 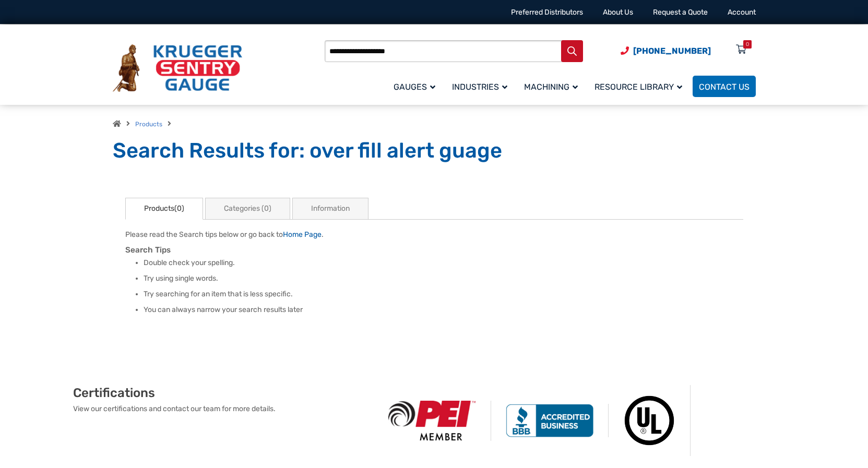 What do you see at coordinates (680, 12) in the screenshot?
I see `a: Request a Quote` at bounding box center [680, 12].